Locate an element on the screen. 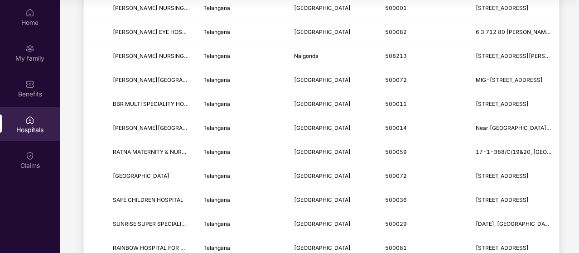 The height and width of the screenshot is (253, 579). td: MIG-278,ROAD NO 4, KPHB COLONY is located at coordinates (513, 80).